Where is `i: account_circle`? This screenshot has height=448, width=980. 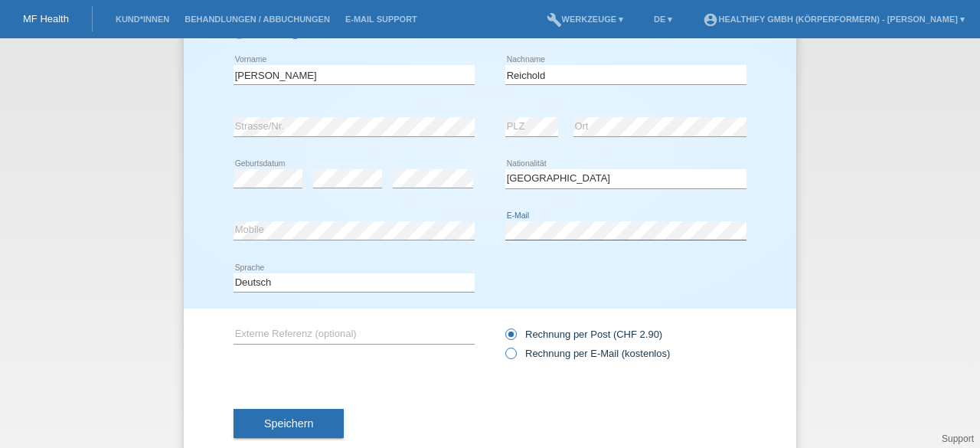 i: account_circle is located at coordinates (710, 20).